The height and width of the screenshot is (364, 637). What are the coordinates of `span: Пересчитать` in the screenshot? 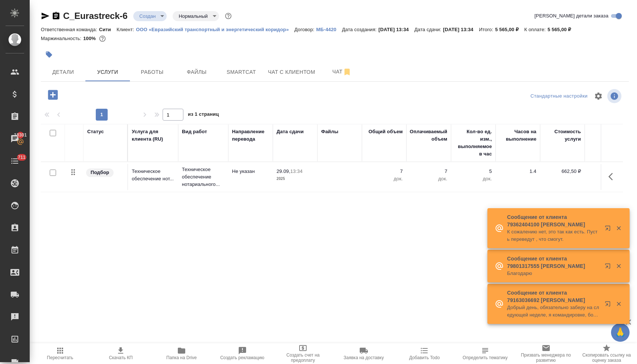 It's located at (60, 357).